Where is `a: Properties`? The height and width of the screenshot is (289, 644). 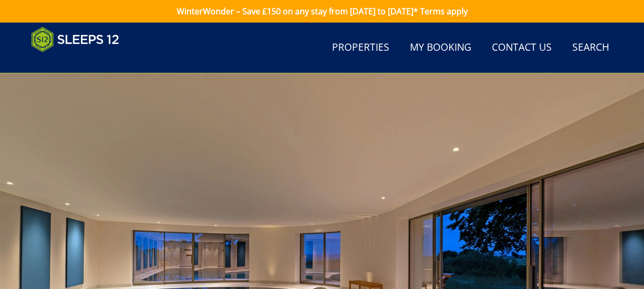
a: Properties is located at coordinates (360, 48).